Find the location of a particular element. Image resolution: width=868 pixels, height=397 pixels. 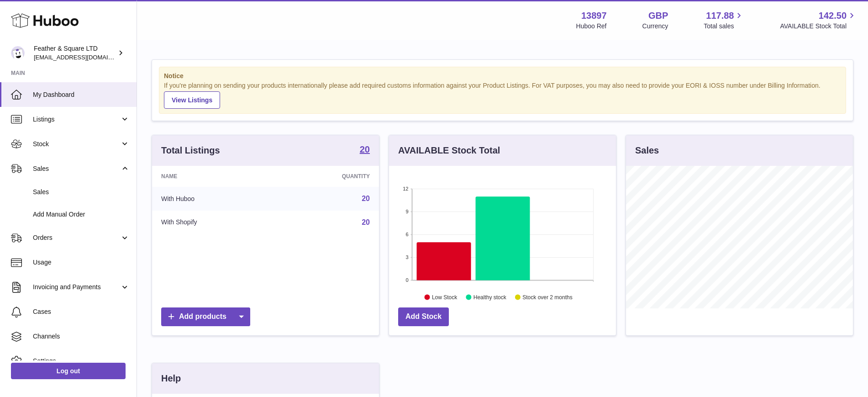

strong: 20 is located at coordinates (365, 150).